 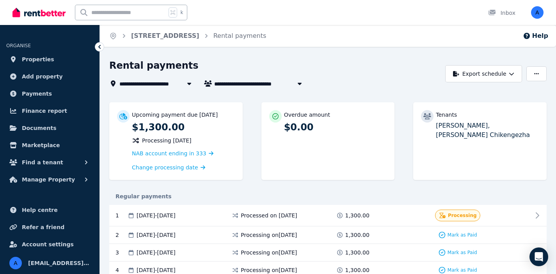 I want to click on a: Finance report, so click(x=50, y=111).